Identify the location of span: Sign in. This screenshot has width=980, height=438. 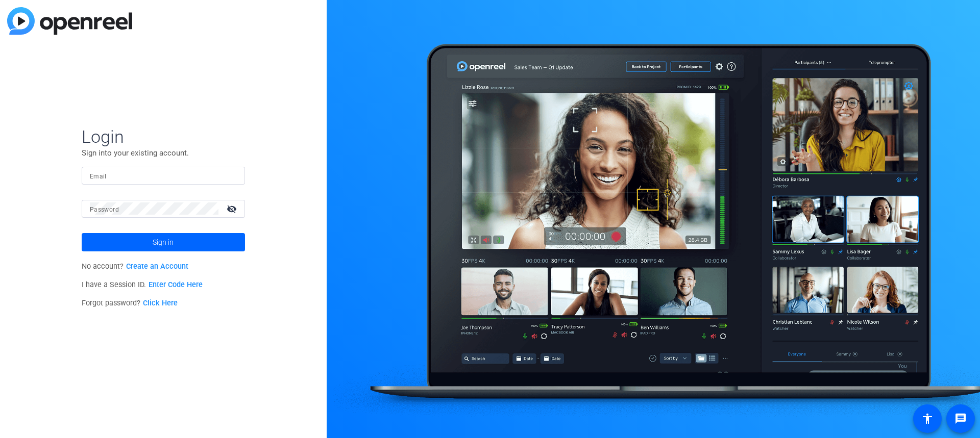
(163, 242).